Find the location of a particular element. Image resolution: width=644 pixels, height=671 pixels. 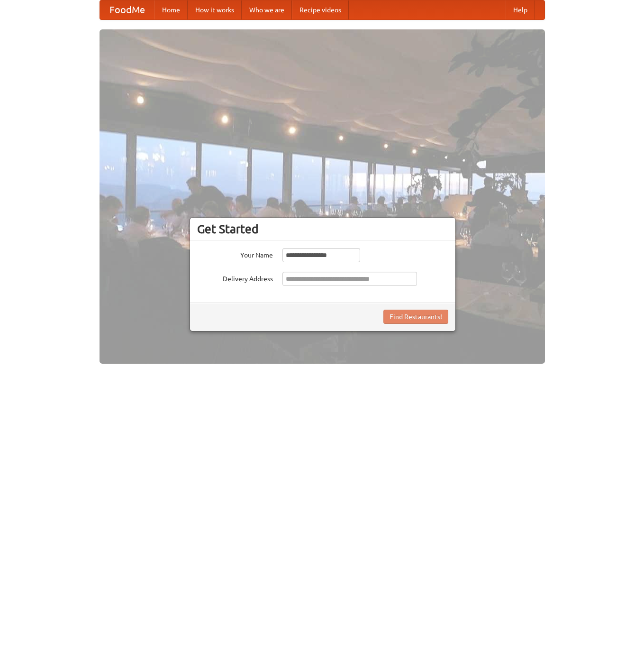

label: Your Name is located at coordinates (235, 253).